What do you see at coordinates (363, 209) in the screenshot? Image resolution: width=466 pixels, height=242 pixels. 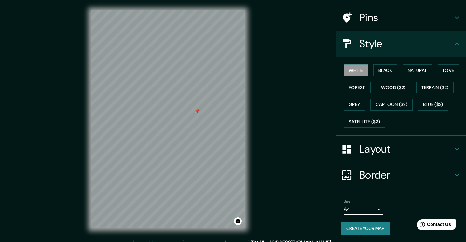 I see `div: A4` at bounding box center [363, 209].